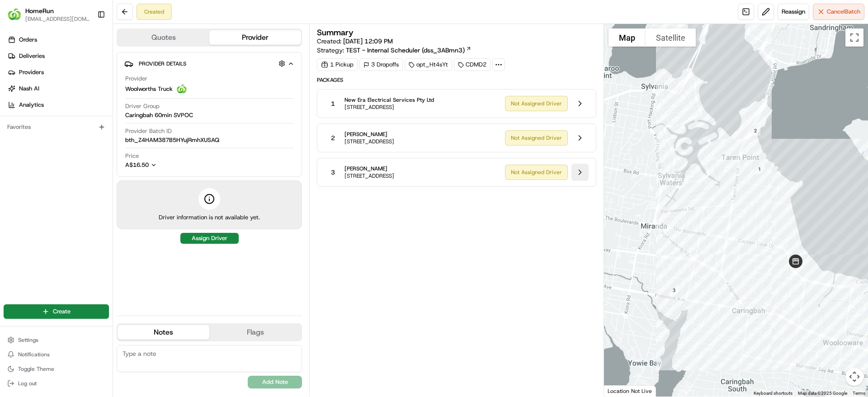  I want to click on button: Reassign, so click(794, 11).